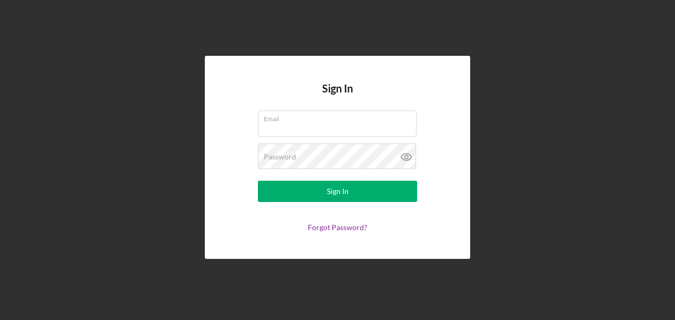 Image resolution: width=675 pixels, height=320 pixels. I want to click on div: Sign In, so click(338, 191).